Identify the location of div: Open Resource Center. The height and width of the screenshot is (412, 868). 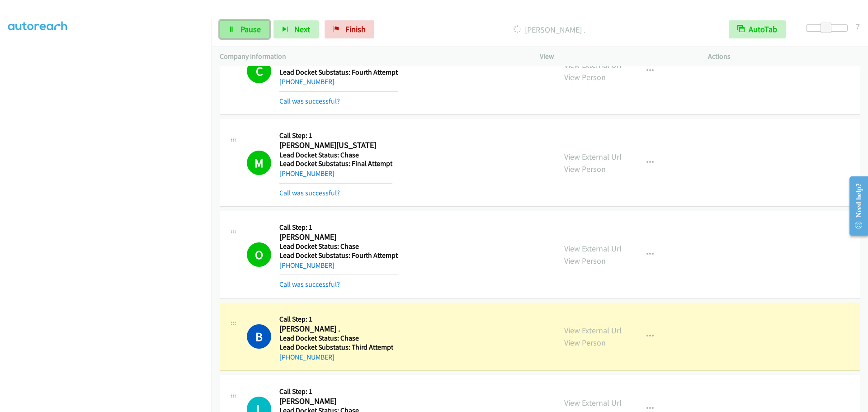
(17, 35).